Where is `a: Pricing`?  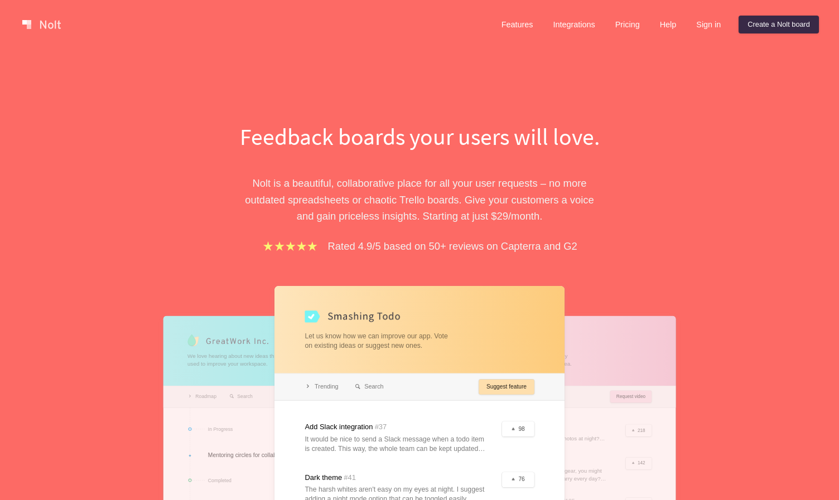 a: Pricing is located at coordinates (627, 25).